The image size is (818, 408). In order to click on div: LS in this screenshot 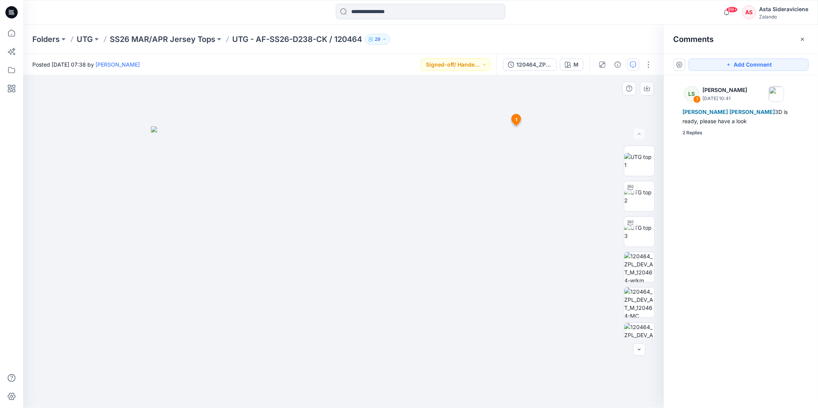, I will do `click(692, 94)`.